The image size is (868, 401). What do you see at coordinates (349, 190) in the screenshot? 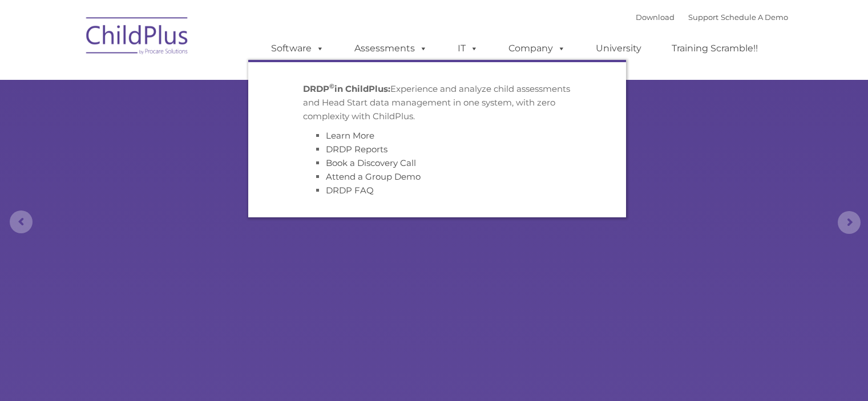
I see `a: DRDP FAQ` at bounding box center [349, 190].